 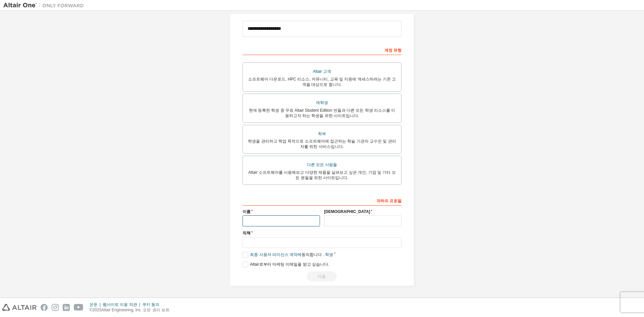 I want to click on font: Altair 소프트웨어를 사용해보고 다양한 제품을 살펴보고 싶은 개인, 기업 및 기타 모든 분들을 위한 사이트입니다., so click(x=321, y=175).